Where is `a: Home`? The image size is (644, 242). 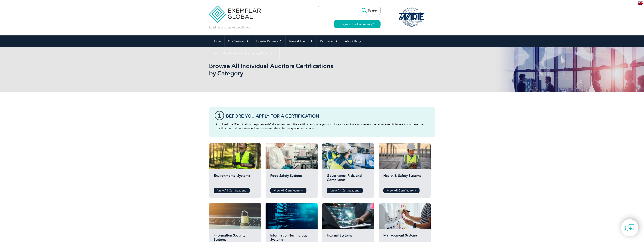 a: Home is located at coordinates (217, 41).